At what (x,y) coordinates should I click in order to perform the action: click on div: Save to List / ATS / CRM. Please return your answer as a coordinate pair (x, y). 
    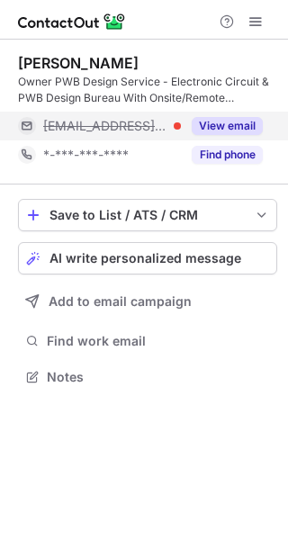
    Looking at the image, I should click on (148, 215).